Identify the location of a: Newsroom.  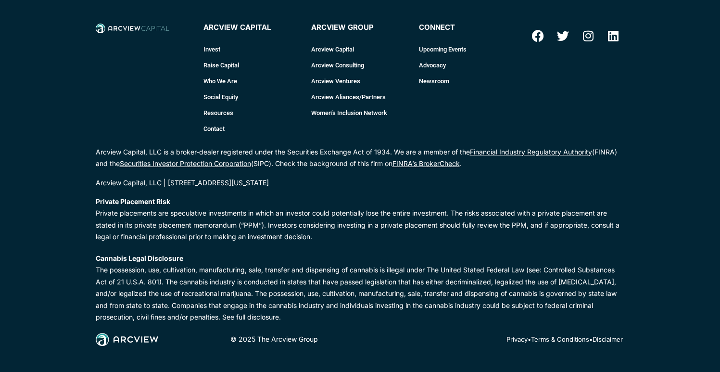
(468, 81).